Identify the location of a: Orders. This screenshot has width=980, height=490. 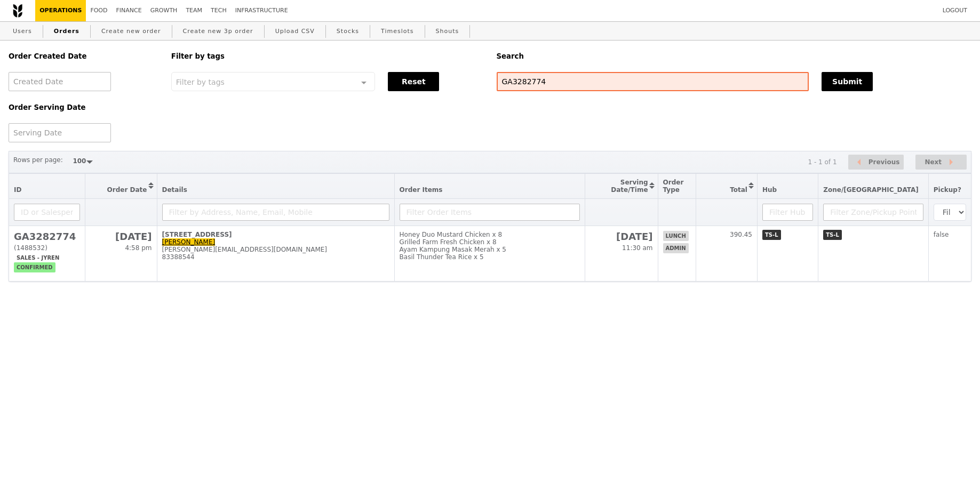
(67, 32).